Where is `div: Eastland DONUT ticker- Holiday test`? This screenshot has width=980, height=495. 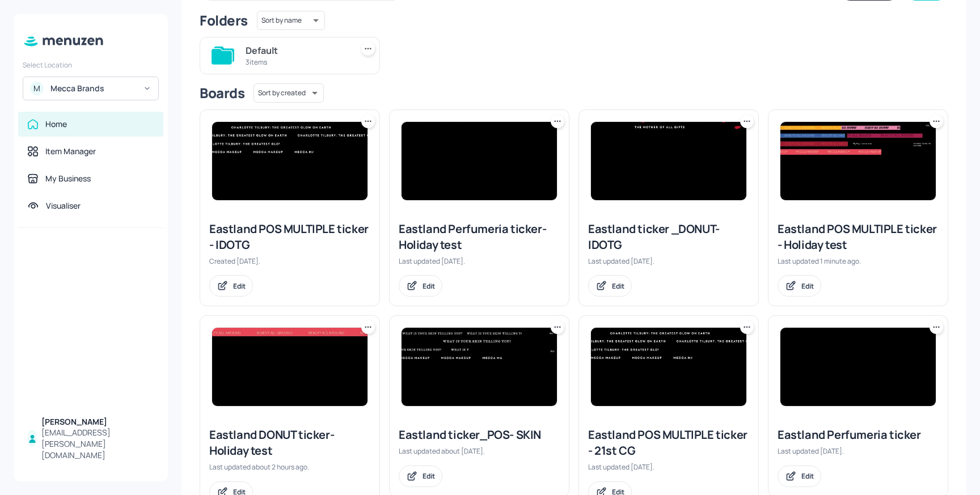
div: Eastland DONUT ticker- Holiday test is located at coordinates (290, 442).